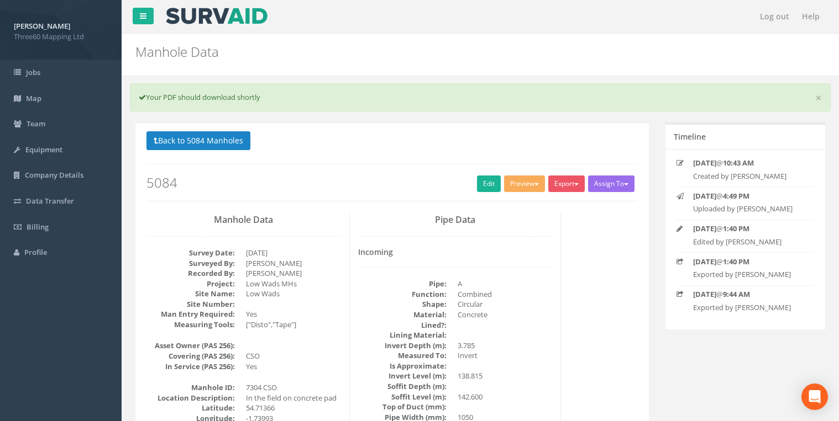 The height and width of the screenshot is (421, 839). Describe the element at coordinates (402, 284) in the screenshot. I see `dt: Pipe:` at that location.